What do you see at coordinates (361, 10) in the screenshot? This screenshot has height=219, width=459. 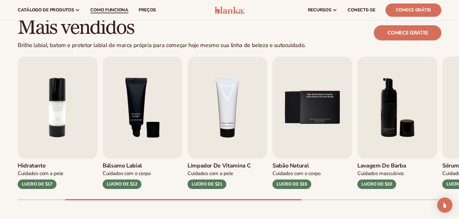 I see `font: CONECTE-SE` at bounding box center [361, 10].